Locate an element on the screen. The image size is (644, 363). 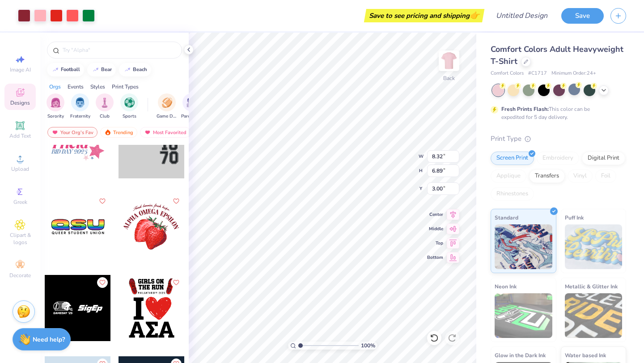
span: Game Day is located at coordinates (167, 116).